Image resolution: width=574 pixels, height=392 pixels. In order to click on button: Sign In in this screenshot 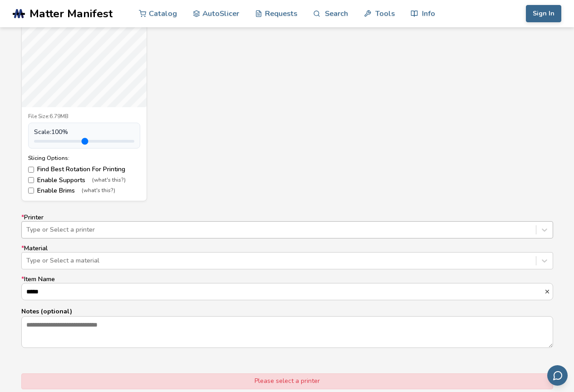, I will do `click(544, 14)`.